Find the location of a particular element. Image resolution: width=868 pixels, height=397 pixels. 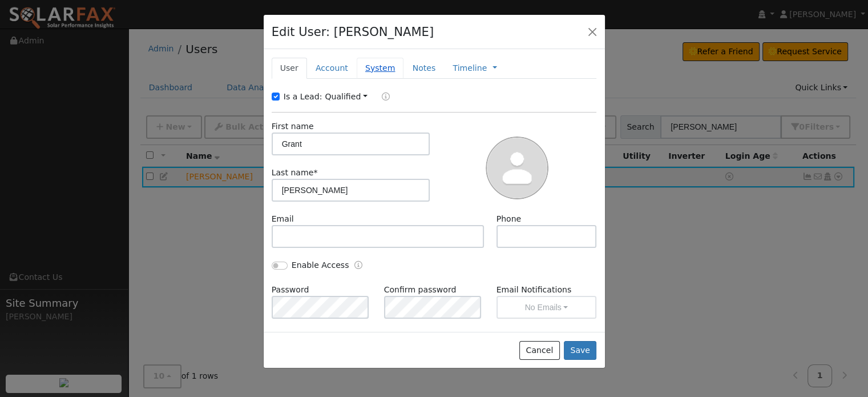

label: Email is located at coordinates (282, 219).